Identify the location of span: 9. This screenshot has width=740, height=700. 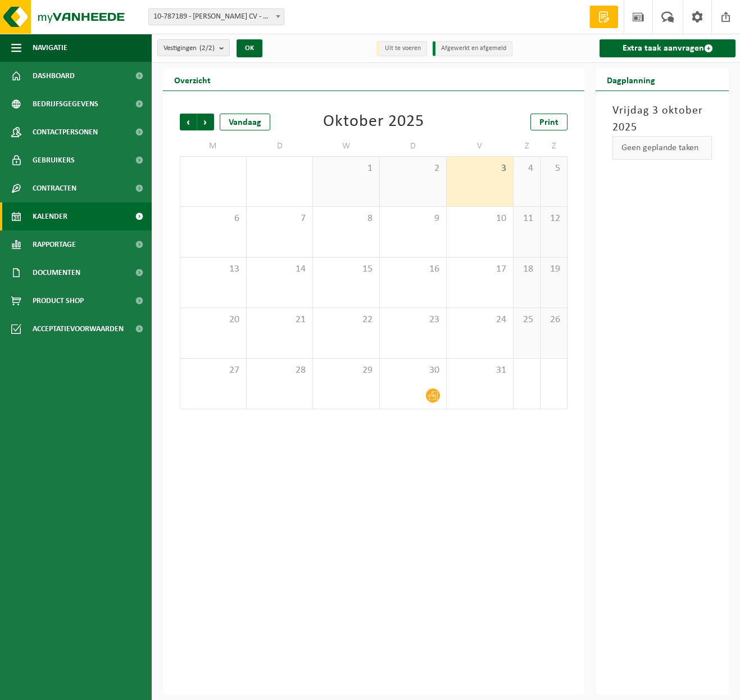
(413, 219).